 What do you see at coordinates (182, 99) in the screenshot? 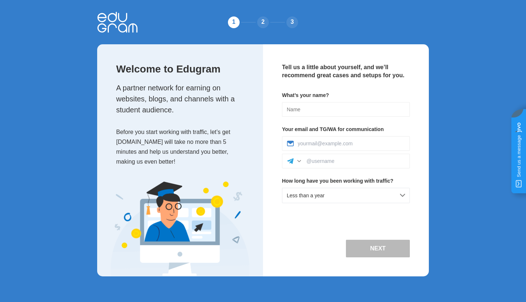
I see `p: A partner network for earning on websites, blogs, and channels with a student audience.` at bounding box center [182, 99].